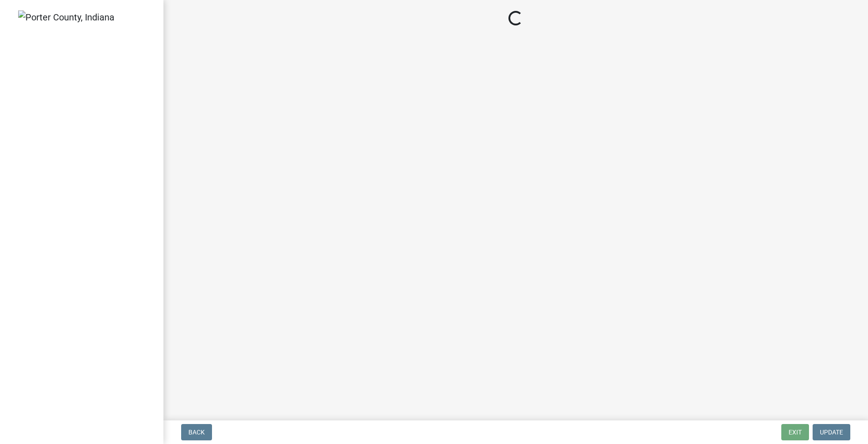 The image size is (868, 444). What do you see at coordinates (67, 17) in the screenshot?
I see `img: Porter County, Indiana` at bounding box center [67, 17].